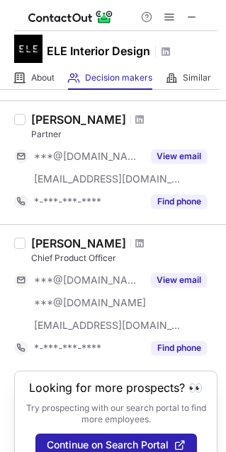 The image size is (226, 452). Describe the element at coordinates (115, 414) in the screenshot. I see `p: Try prospecting with our search portal to find more employees.` at that location.